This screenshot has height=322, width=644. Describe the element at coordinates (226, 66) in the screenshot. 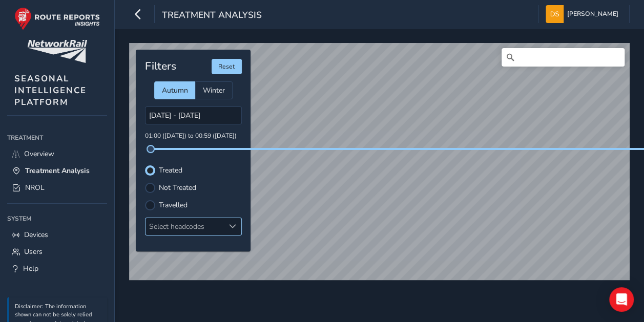

I see `button: Reset` at that location.